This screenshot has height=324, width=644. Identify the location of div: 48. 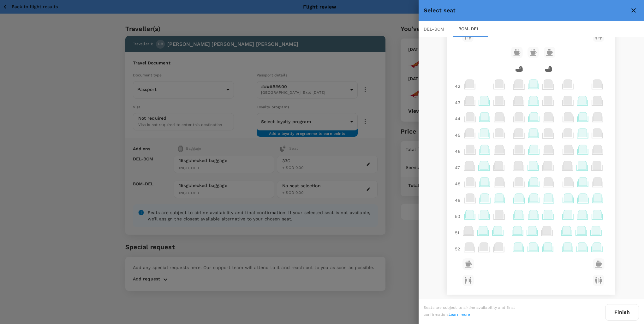
(458, 184).